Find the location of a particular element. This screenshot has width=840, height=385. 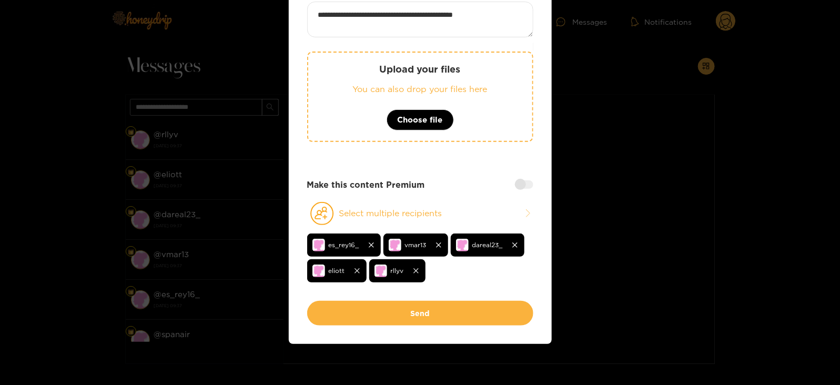

span: es_rey16_ is located at coordinates (344, 245).